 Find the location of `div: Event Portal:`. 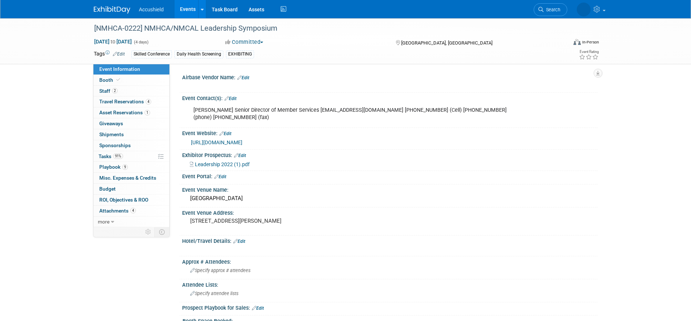

div: Event Portal: is located at coordinates (390, 175).